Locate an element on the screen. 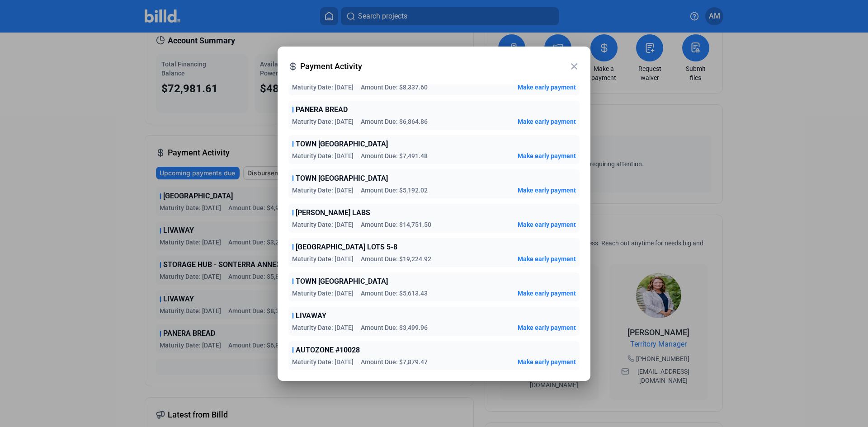 The image size is (868, 427). span: AUTOZONE #10028 is located at coordinates (328, 350).